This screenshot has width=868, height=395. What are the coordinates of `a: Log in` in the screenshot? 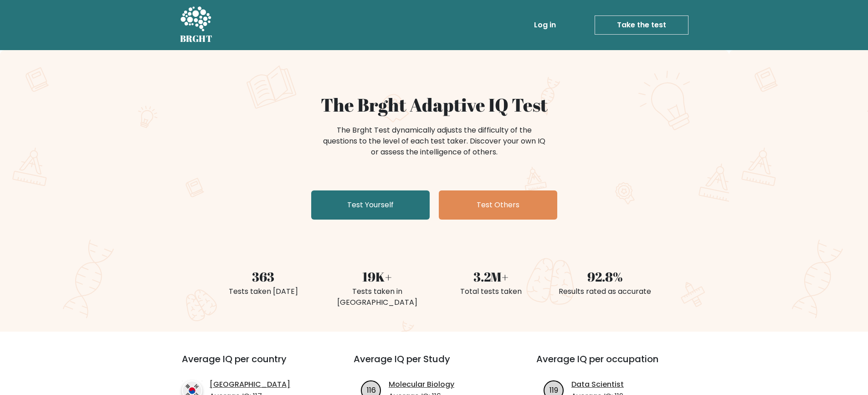 It's located at (545, 25).